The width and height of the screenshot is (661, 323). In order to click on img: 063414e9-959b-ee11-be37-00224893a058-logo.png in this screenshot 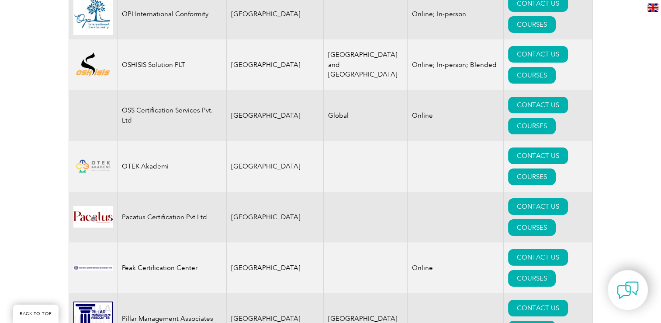, I will do `click(93, 268)`.